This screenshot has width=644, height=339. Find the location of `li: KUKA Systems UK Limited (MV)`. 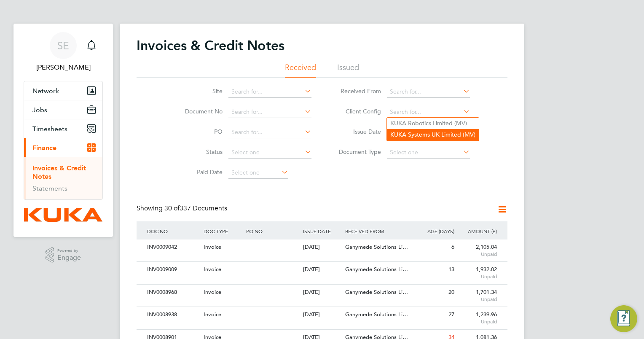

li: KUKA Systems UK Limited (MV) is located at coordinates (433, 135).